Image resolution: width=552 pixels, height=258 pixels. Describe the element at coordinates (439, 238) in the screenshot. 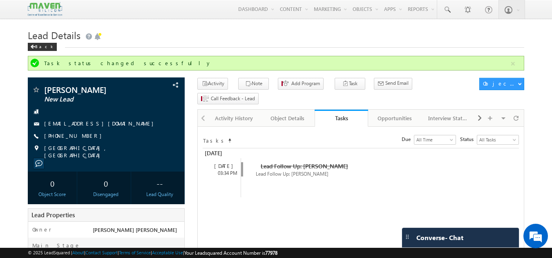

I see `span: Converse - Chat` at that location.